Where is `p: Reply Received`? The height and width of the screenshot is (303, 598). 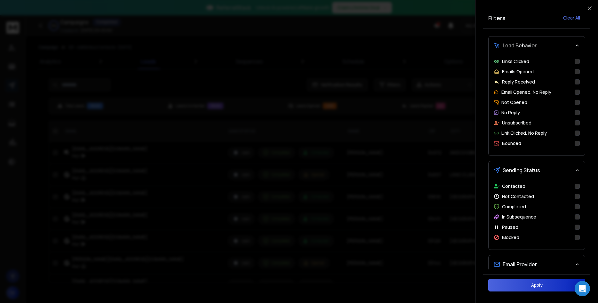 p: Reply Received is located at coordinates (518, 82).